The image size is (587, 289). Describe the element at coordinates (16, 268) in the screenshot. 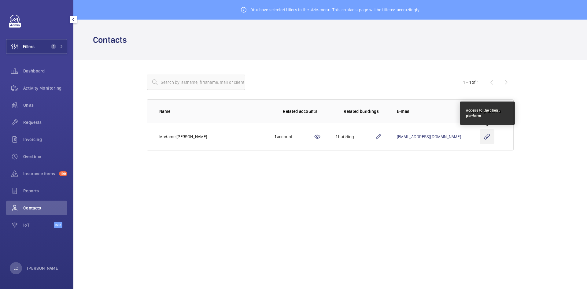

I see `p: LC` at that location.